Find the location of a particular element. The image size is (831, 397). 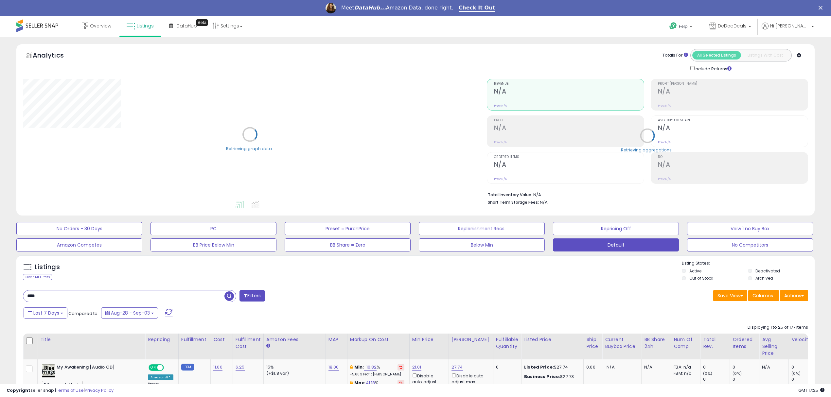

div: Num of Comp. is located at coordinates (686, 343).